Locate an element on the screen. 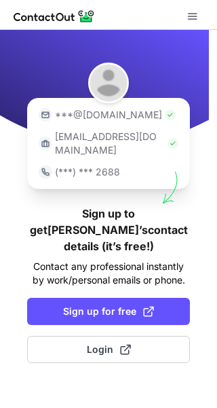  button: Login is located at coordinates (109, 349).